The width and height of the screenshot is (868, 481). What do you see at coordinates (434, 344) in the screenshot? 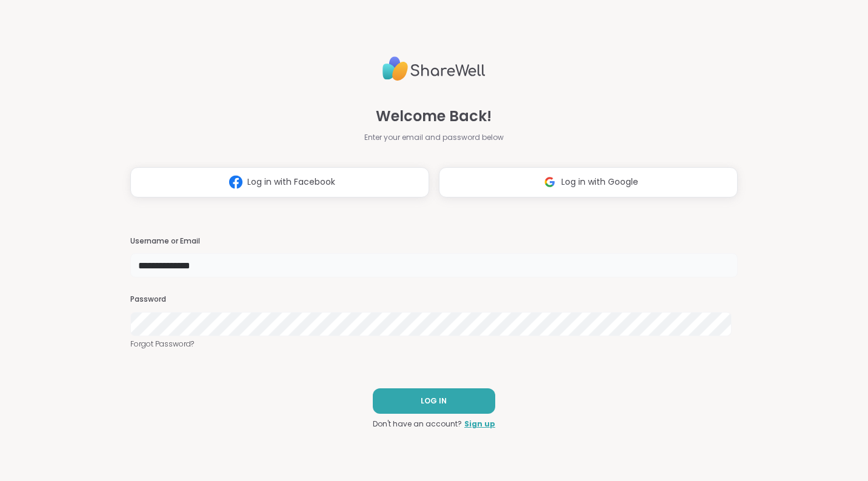
I see `a: Forgot Password?` at bounding box center [434, 344].